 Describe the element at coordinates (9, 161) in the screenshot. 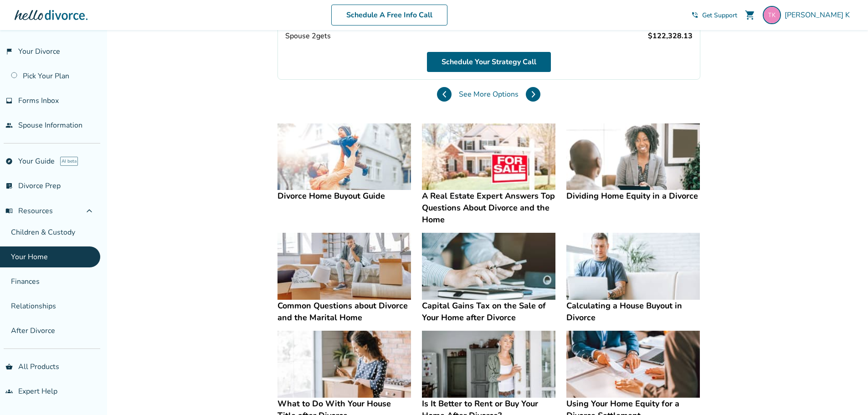

I see `span: explore` at that location.